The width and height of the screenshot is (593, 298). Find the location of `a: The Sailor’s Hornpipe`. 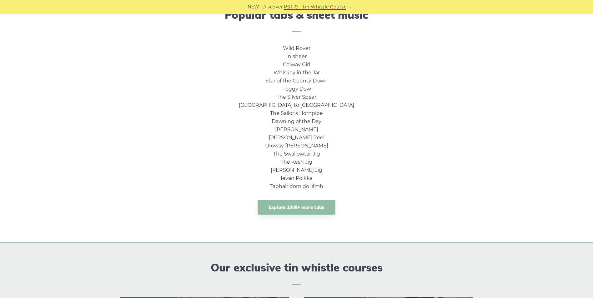

a: The Sailor’s Hornpipe is located at coordinates (296, 113).